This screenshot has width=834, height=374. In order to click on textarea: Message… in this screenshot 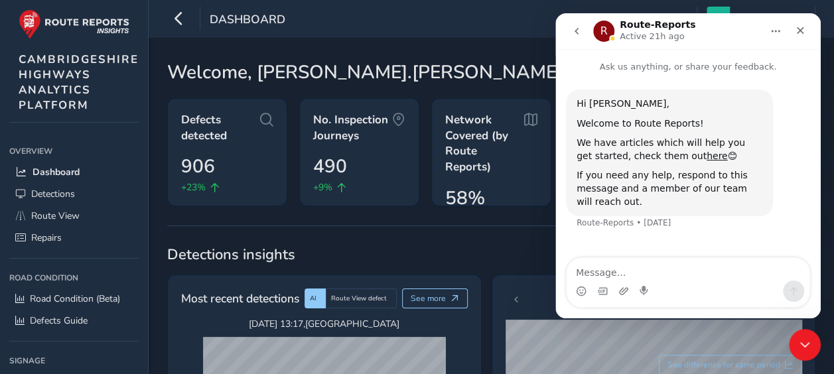, I will do `click(133, 256)`.